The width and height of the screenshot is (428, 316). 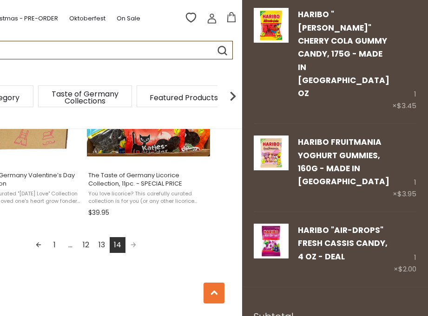 I want to click on a: Taste of Germany Collections, so click(x=85, y=98).